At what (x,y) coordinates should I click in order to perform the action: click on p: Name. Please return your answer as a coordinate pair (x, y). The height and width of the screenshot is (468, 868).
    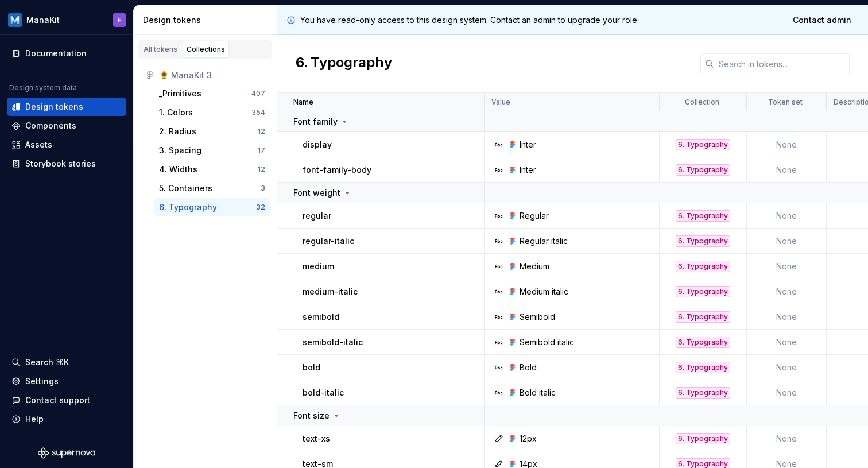
    Looking at the image, I should click on (303, 103).